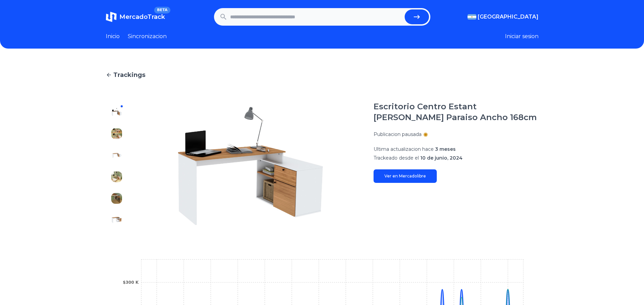  I want to click on p: Publicacion pausada, so click(398, 134).